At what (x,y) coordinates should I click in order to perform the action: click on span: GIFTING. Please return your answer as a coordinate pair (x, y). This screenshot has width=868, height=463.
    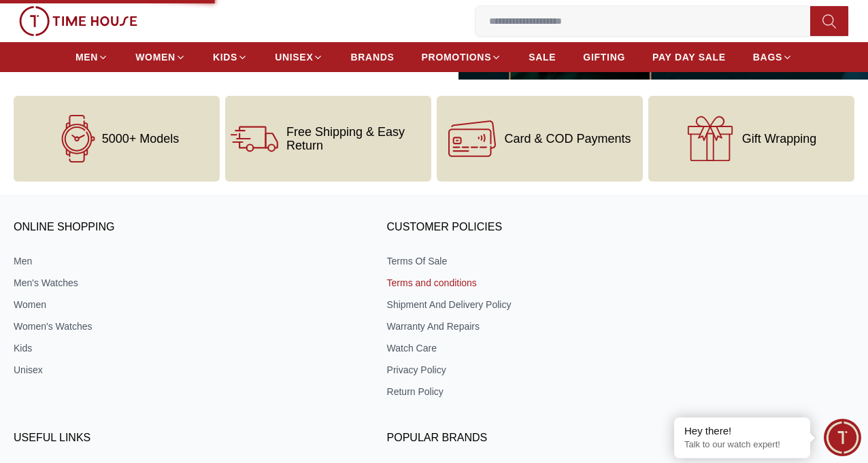
    Looking at the image, I should click on (604, 57).